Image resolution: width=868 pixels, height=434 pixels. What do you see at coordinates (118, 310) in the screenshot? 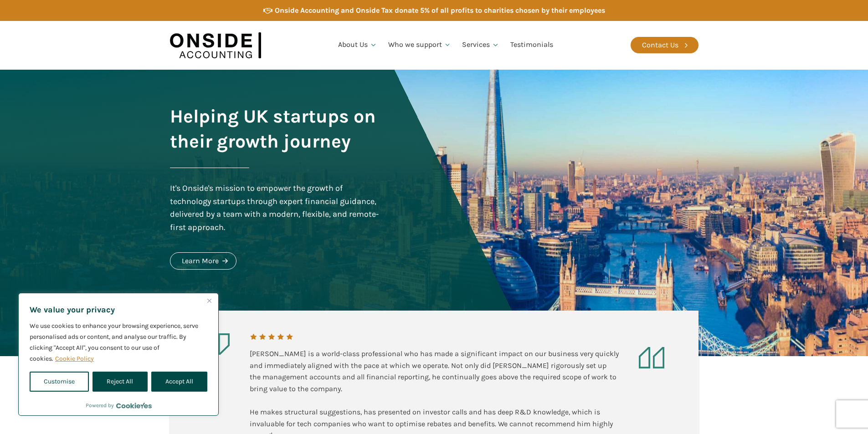
I see `p: We value your privacy` at bounding box center [118, 310].